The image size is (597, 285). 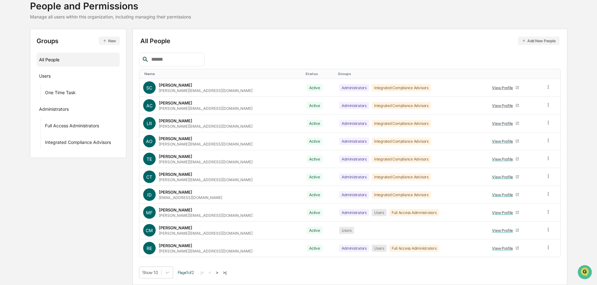 What do you see at coordinates (61, 82) in the screenshot?
I see `a: 🗄️Attestations` at bounding box center [61, 82].